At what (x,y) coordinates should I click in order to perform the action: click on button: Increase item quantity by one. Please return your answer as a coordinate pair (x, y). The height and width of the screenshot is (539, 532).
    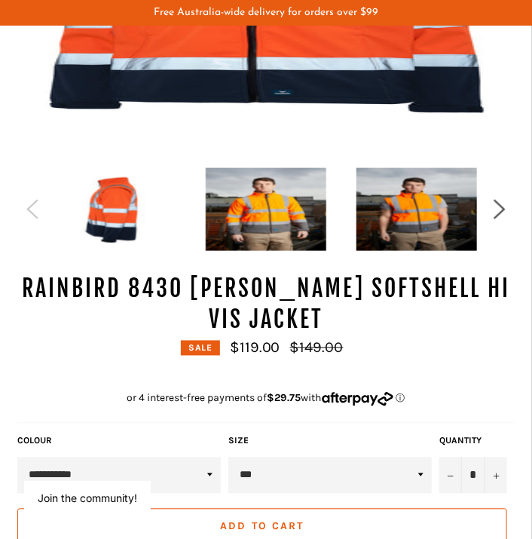
    Looking at the image, I should click on (496, 476).